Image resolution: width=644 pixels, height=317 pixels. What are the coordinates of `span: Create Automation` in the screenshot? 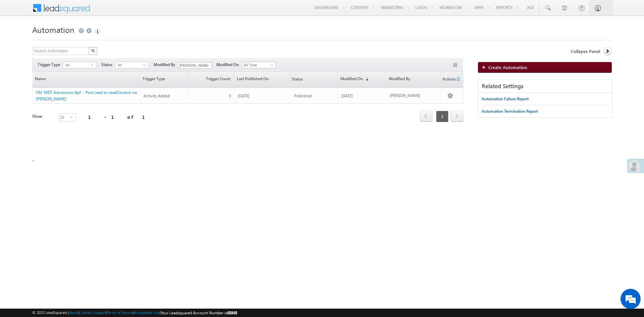 It's located at (508, 67).